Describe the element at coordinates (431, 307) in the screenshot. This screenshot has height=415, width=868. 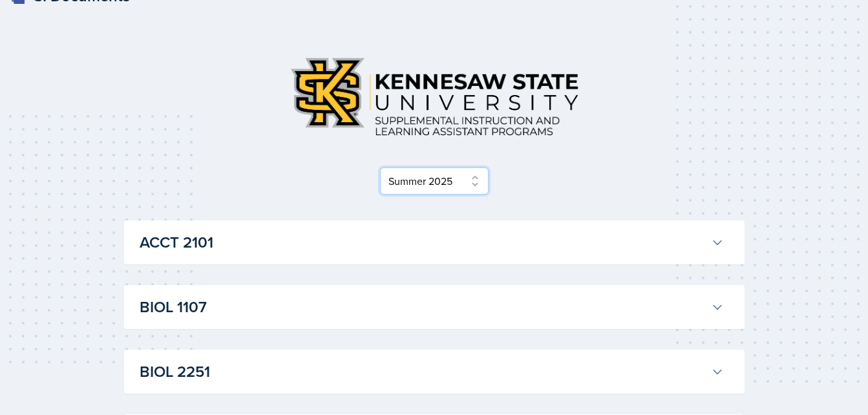
I see `button: BIOL 1107` at that location.